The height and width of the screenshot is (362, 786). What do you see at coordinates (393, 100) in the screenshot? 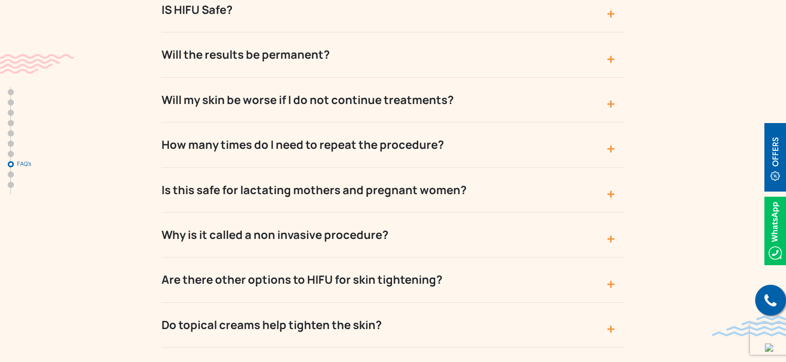
I see `button: Will my skin be worse if I do not continue treatments?` at bounding box center [393, 100].